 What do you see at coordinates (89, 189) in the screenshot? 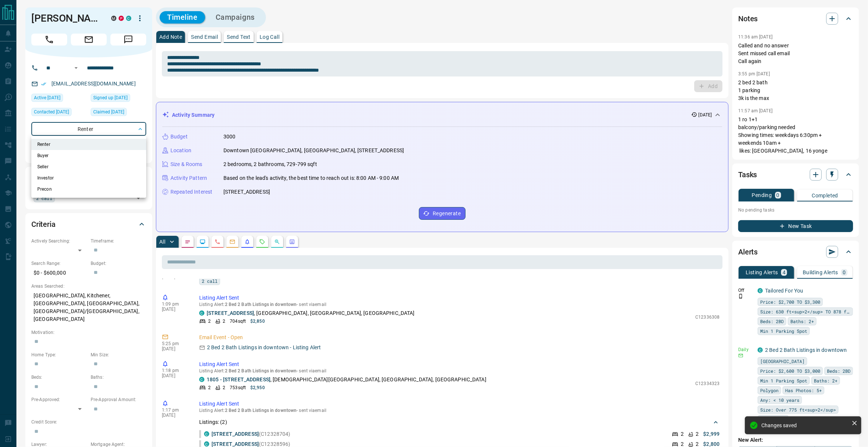
I see `li: Precon` at bounding box center [89, 189].